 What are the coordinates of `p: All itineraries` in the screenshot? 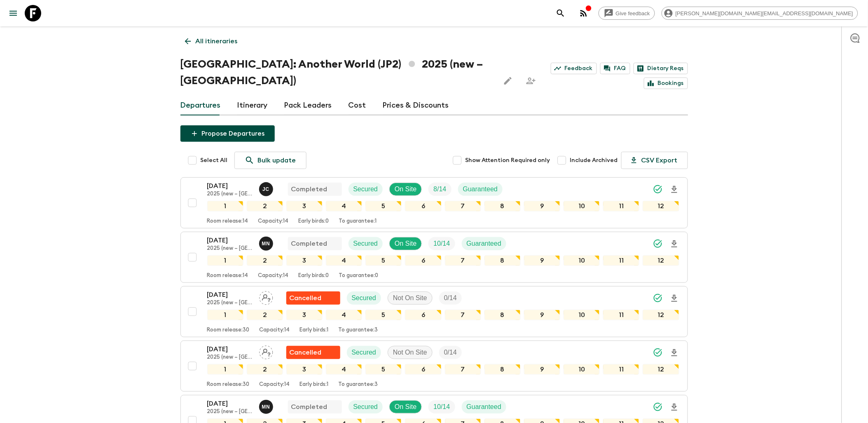 It's located at (217, 41).